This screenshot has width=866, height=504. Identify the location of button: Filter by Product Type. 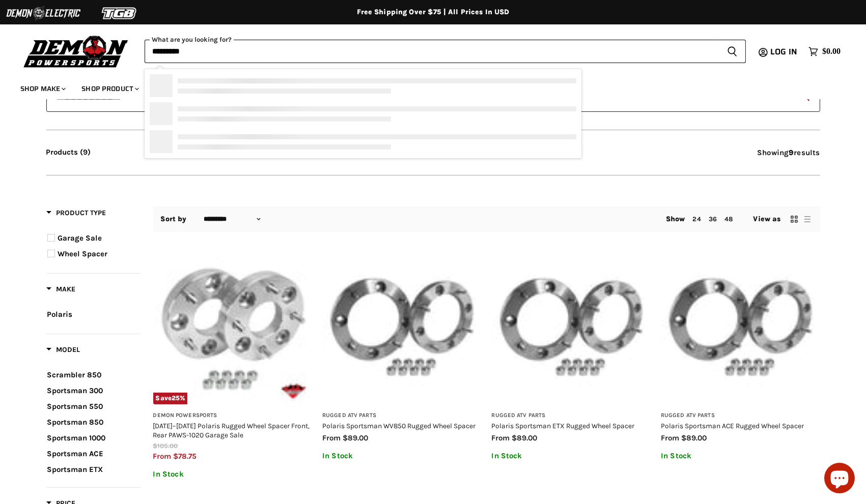
(77, 214).